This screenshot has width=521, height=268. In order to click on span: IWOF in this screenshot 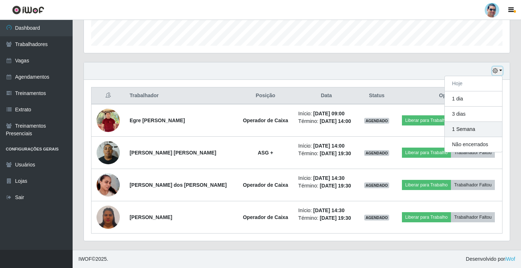, I will do `click(85, 259)`.